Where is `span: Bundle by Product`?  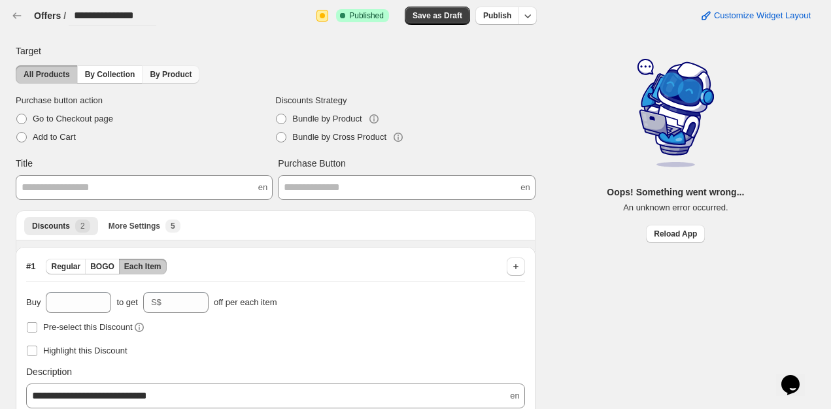
span: Bundle by Product is located at coordinates (327, 118).